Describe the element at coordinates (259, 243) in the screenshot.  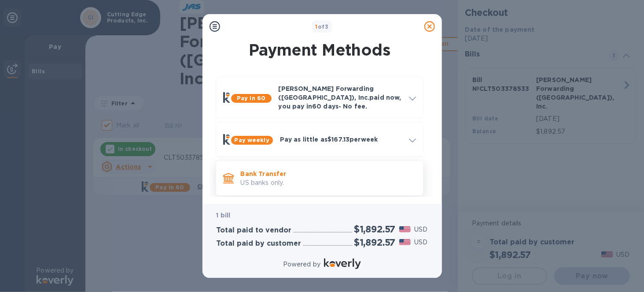
I see `h3: Total paid by customer` at that location.